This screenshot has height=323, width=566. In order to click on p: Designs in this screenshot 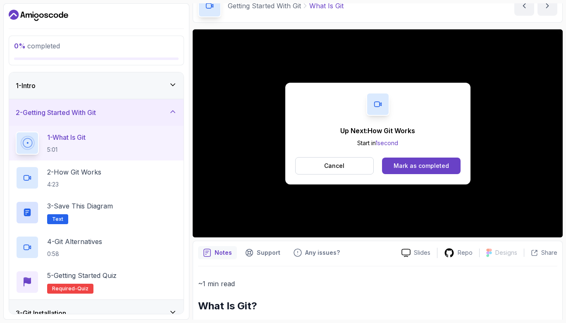, I will do `click(506, 253)`.